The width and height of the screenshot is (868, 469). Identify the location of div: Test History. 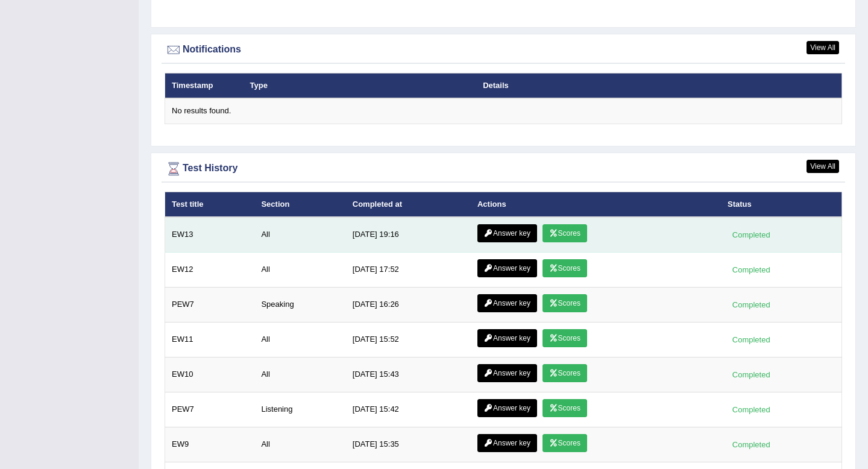
(503, 169).